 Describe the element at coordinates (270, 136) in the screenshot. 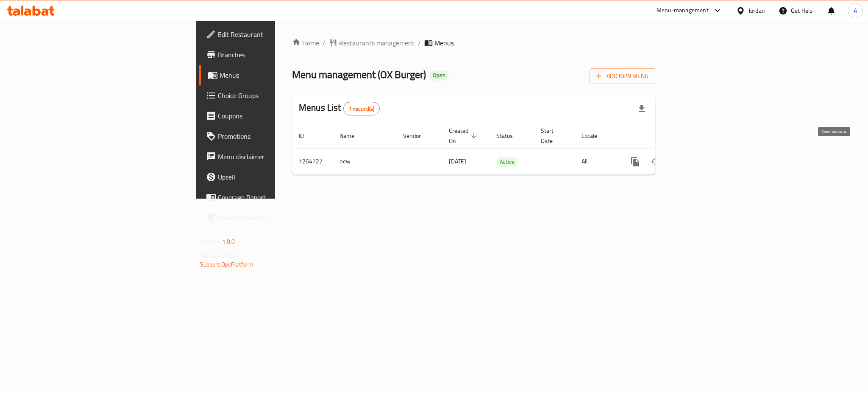

I see `a: Promotions` at that location.